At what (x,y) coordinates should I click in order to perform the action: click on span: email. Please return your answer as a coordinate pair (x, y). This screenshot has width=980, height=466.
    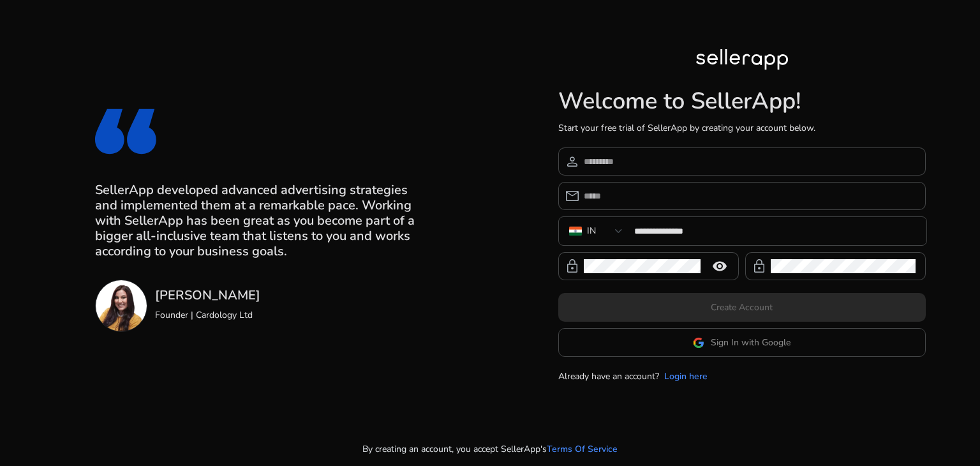
    Looking at the image, I should click on (573, 196).